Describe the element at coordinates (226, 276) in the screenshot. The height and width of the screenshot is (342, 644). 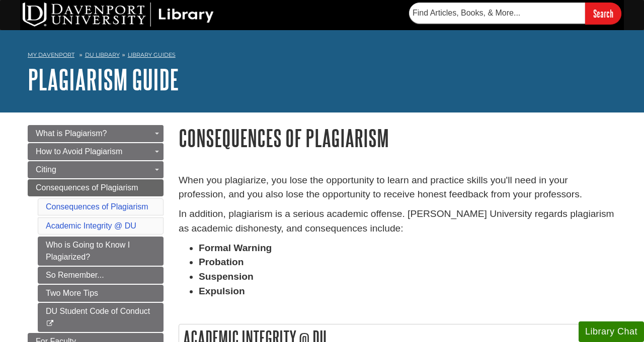
I see `strong: Suspension` at that location.